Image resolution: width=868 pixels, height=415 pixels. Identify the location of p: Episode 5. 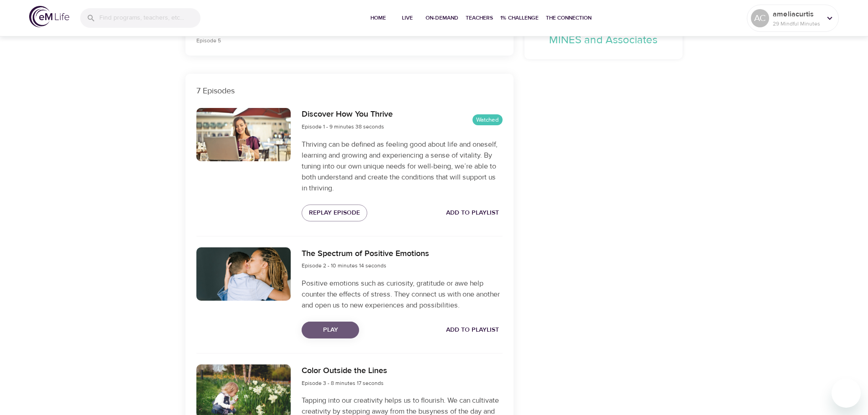
(310, 41).